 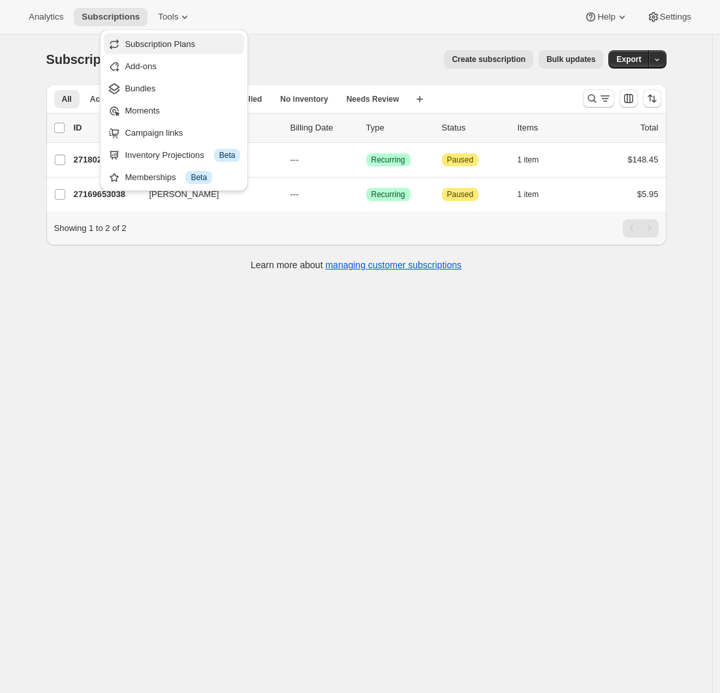 What do you see at coordinates (67, 99) in the screenshot?
I see `span: All` at bounding box center [67, 99].